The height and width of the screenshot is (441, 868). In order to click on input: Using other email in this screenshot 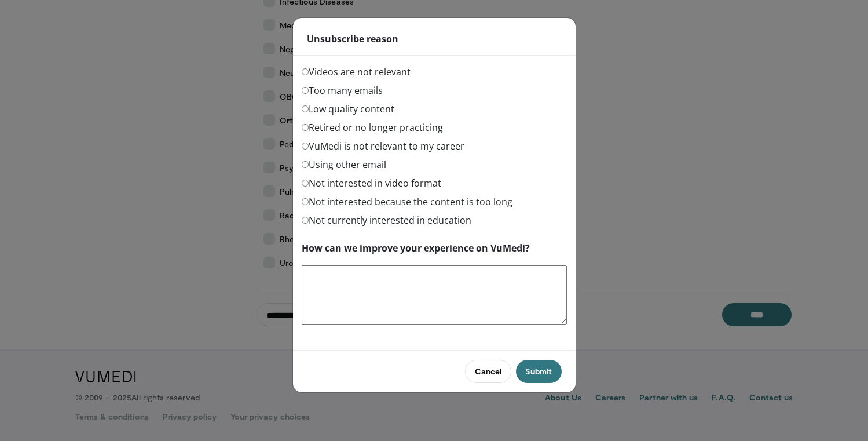, I will do `click(305, 165)`.